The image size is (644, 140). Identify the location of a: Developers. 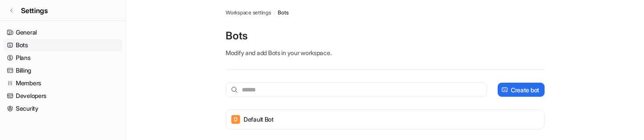
(62, 96).